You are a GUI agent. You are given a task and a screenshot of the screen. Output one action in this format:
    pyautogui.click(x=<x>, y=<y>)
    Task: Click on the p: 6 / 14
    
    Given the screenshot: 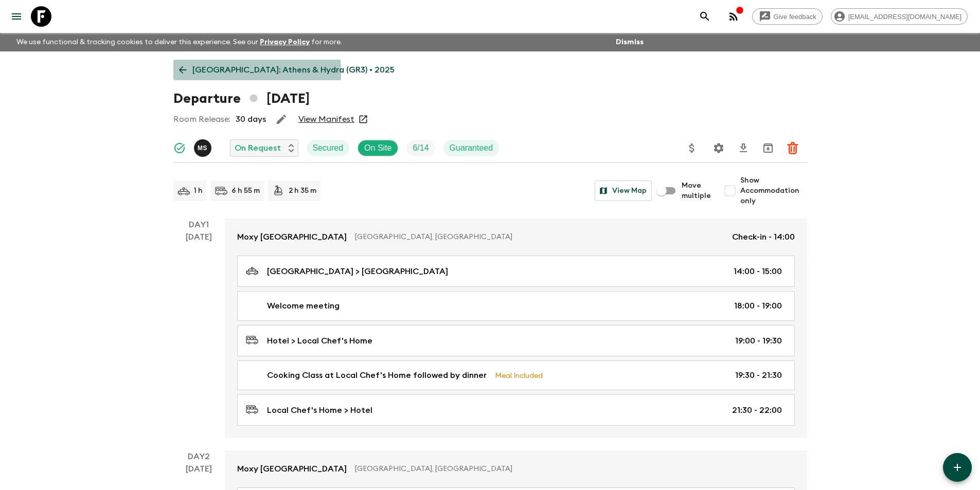 What is the action you would take?
    pyautogui.click(x=420, y=148)
    